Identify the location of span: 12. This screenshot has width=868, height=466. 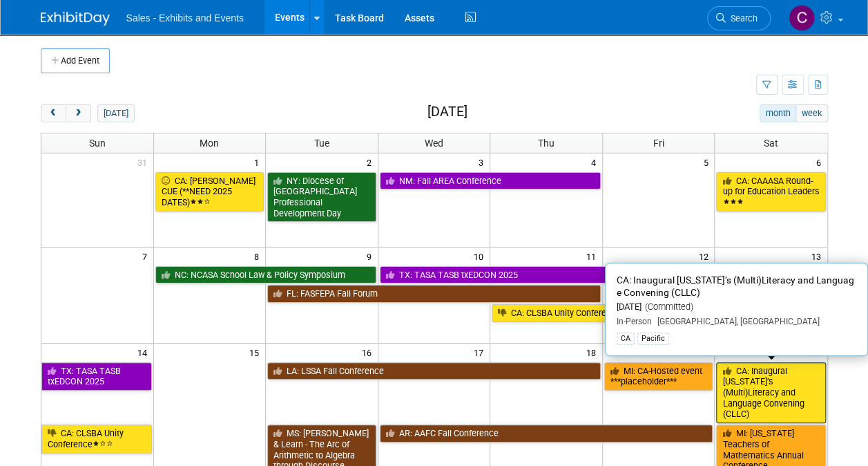
(705, 256).